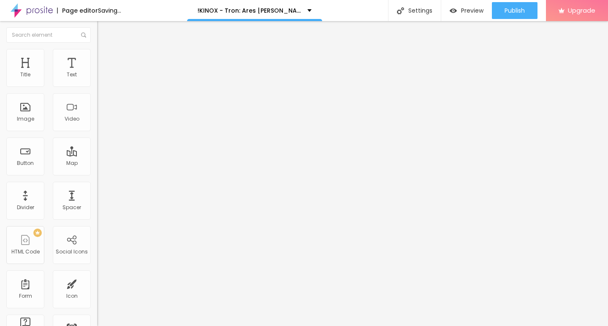 Image resolution: width=608 pixels, height=326 pixels. Describe the element at coordinates (515, 11) in the screenshot. I see `span: Publish` at that location.